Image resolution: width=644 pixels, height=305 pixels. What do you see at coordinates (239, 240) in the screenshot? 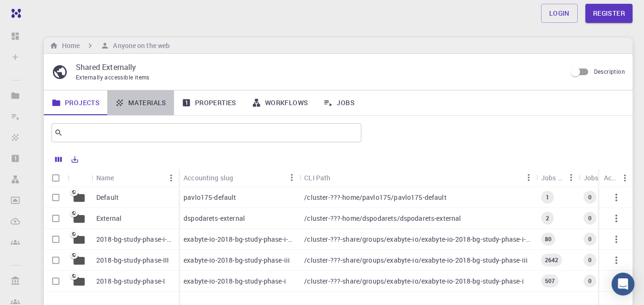
I see `p: exabyte-io-2018-bg-study-phase-i-ph` at bounding box center [239, 240].